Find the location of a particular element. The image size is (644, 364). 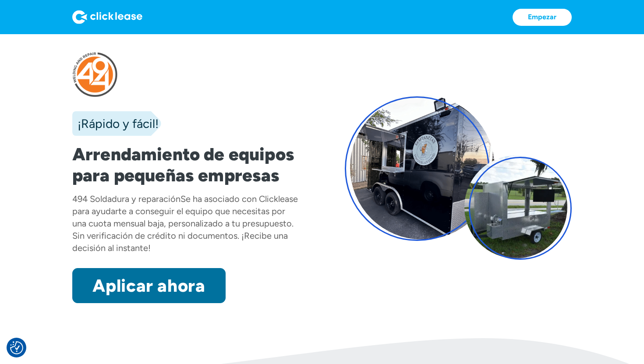

font: Se ha asociado con Clicklease para ayudarte a conseguir el equipo que necesitas por una cuota men... is located at coordinates (185, 223).